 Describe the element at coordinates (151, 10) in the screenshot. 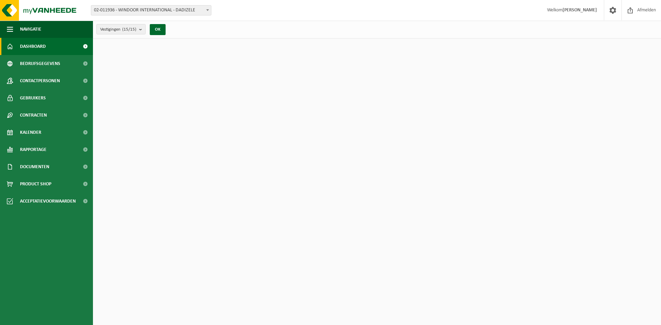

I see `span: 02-011936 - WINDOOR INTERNATIONAL - DADIZELE` at that location.